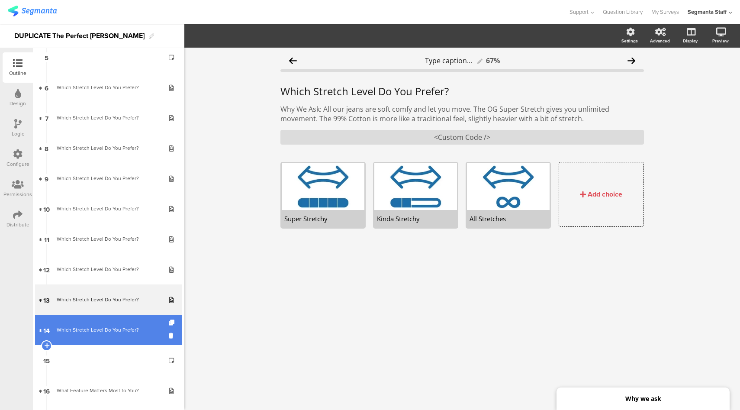 The width and height of the screenshot is (740, 410). Describe the element at coordinates (601, 194) in the screenshot. I see `button: Add choice` at that location.